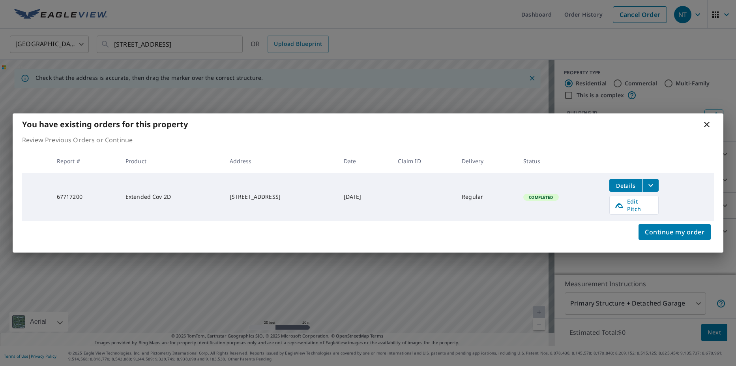  What do you see at coordinates (424, 161) in the screenshot?
I see `th: Claim ID` at bounding box center [424, 161].